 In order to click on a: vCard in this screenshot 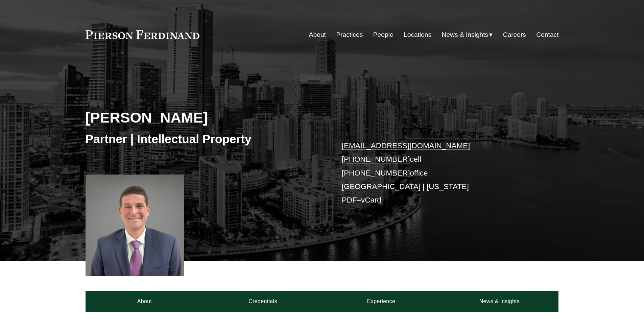, I will do `click(371, 200)`.